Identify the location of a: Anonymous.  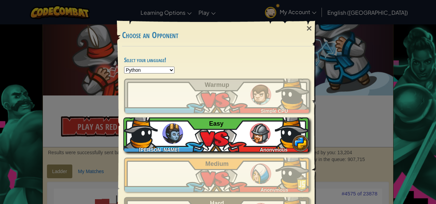
(217, 175).